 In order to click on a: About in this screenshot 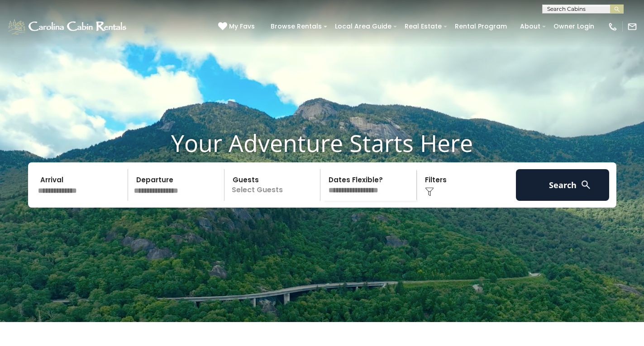, I will do `click(530, 26)`.